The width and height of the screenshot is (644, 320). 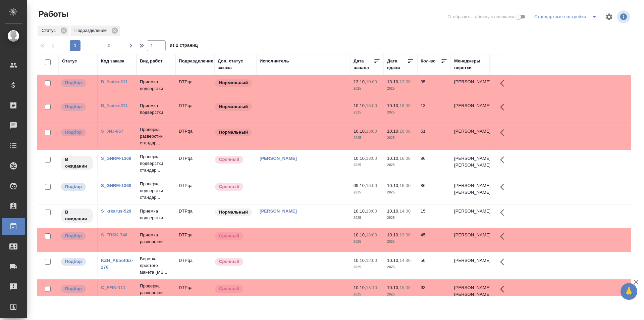 What do you see at coordinates (114, 235) in the screenshot?
I see `a: S_FRSK-746` at bounding box center [114, 235].